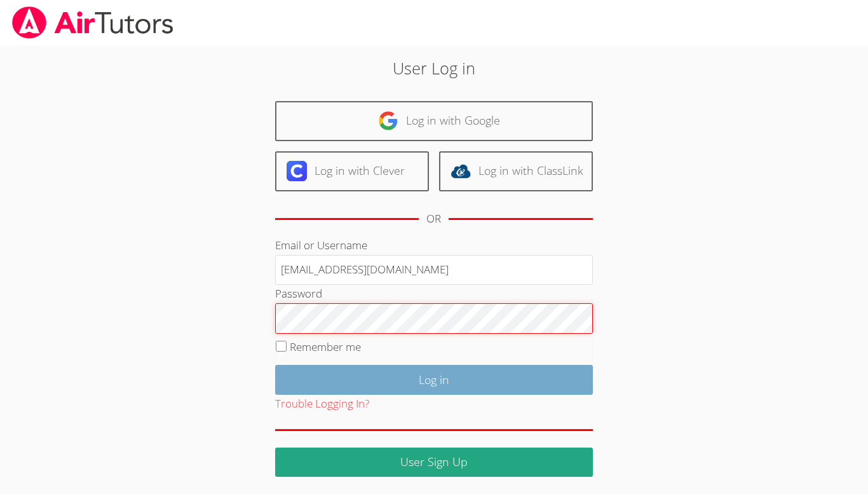 The width and height of the screenshot is (868, 494). What do you see at coordinates (388, 121) in the screenshot?
I see `img: google-logo-50288ca7cdecda66e5e0955fdab243c47b7ad437acaf1139b6f446037453330a.svg` at bounding box center [388, 121].